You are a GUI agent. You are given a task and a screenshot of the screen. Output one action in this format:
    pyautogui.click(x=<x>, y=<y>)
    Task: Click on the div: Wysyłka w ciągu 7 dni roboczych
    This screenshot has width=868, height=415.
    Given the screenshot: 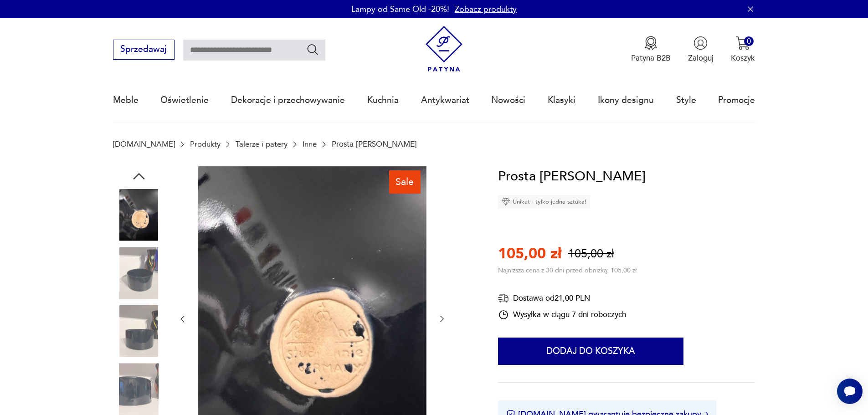 What is the action you would take?
    pyautogui.click(x=562, y=315)
    